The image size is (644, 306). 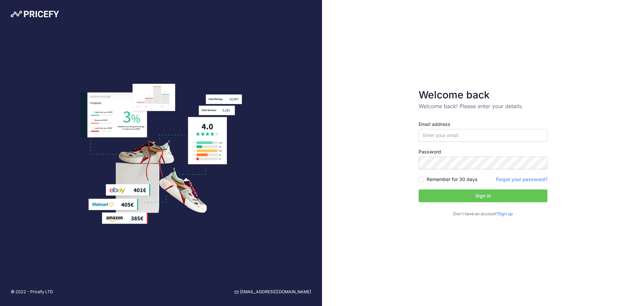 I want to click on p: © 2022 - Pricefy LTD, so click(x=32, y=291).